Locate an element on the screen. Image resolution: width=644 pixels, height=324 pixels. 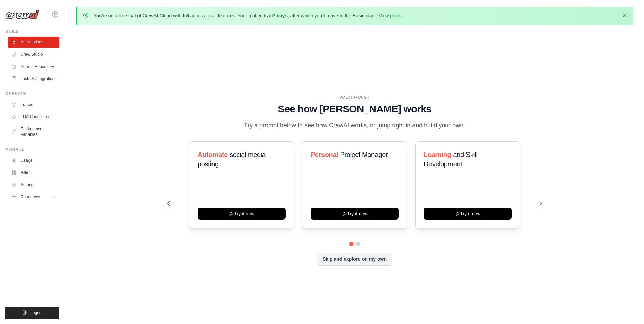
button: Skip and explore on my own is located at coordinates (354, 259).